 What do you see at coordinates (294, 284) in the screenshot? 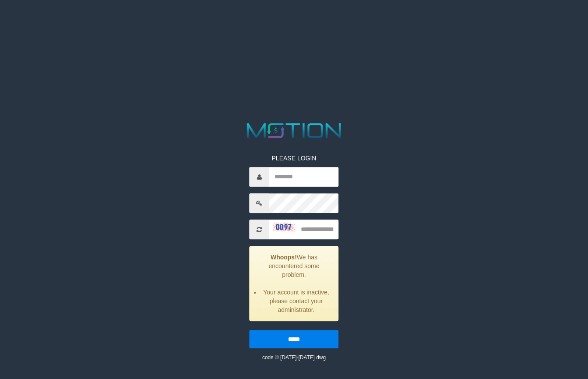
I see `div: We has encountered some problem.` at bounding box center [294, 284].